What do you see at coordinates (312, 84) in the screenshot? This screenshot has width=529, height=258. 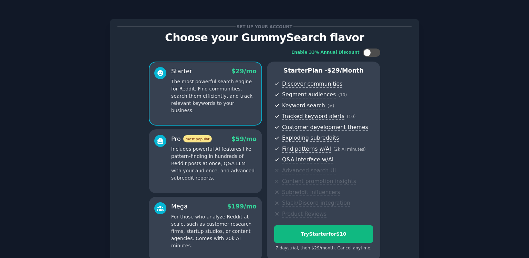 I see `span: Discover communities` at bounding box center [312, 84].